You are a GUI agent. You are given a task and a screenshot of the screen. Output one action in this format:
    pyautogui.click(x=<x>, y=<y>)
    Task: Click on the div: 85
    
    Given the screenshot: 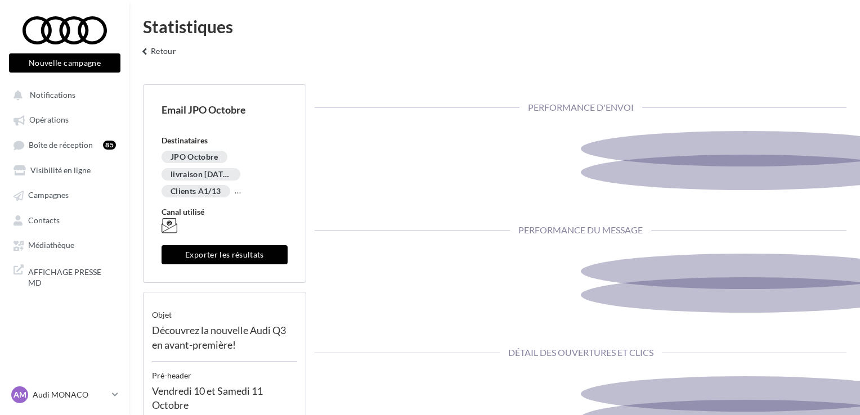 What is the action you would take?
    pyautogui.click(x=109, y=145)
    